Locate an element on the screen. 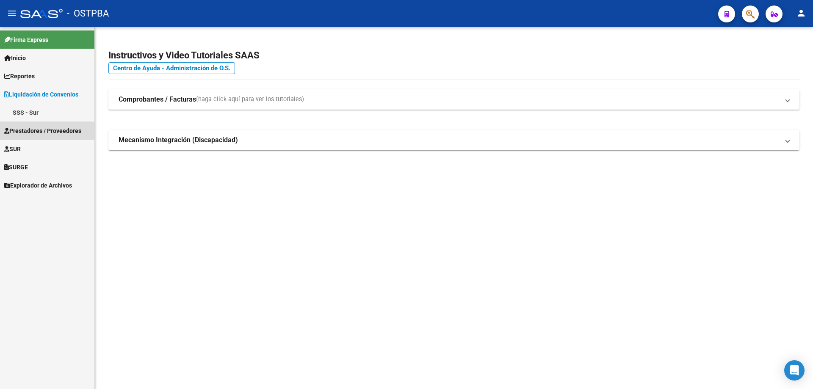 This screenshot has width=813, height=389. mat-icon: menu is located at coordinates (12, 13).